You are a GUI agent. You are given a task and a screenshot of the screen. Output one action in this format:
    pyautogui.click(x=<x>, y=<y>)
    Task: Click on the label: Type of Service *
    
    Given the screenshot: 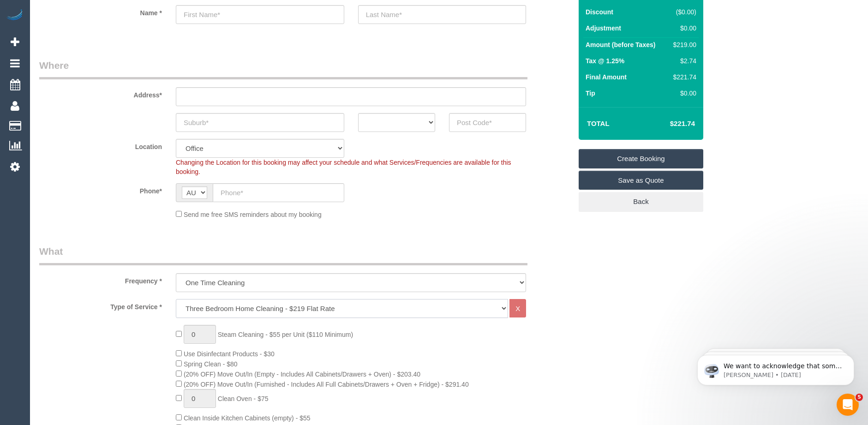 What is the action you would take?
    pyautogui.click(x=100, y=305)
    